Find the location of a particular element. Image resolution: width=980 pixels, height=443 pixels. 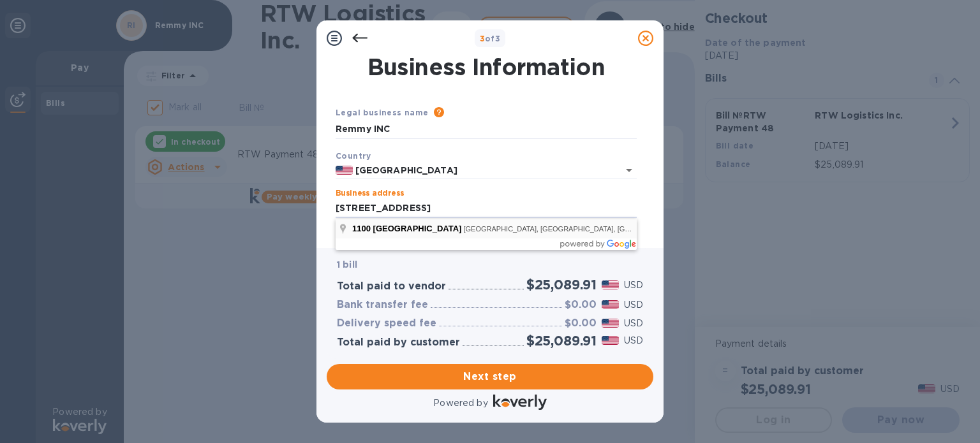

b: Country is located at coordinates (353, 155).